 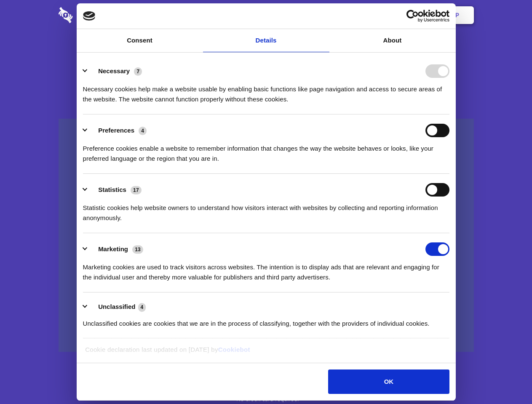 What do you see at coordinates (266, 40) in the screenshot?
I see `a: Details` at bounding box center [266, 40].